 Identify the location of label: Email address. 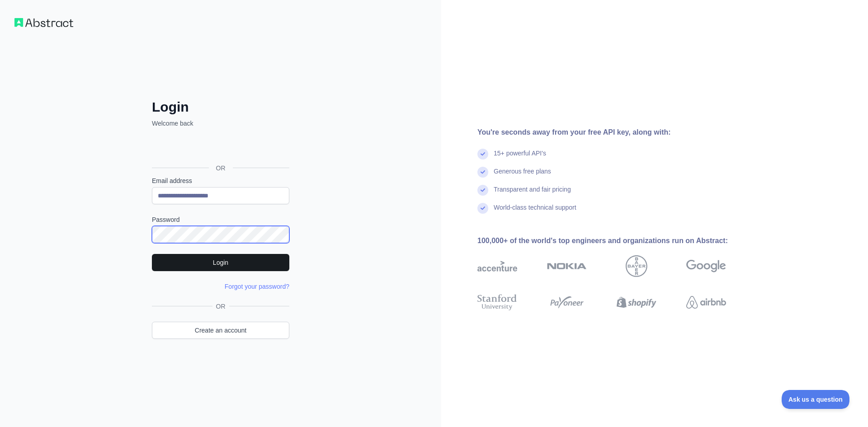
(221, 181).